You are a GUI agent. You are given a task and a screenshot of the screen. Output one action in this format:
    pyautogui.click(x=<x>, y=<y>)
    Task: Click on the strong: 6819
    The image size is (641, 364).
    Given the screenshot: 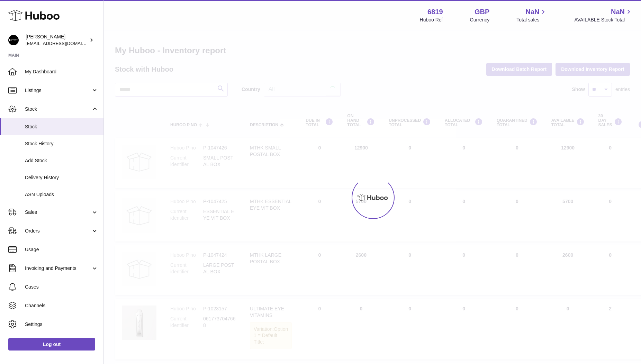 What is the action you would take?
    pyautogui.click(x=435, y=12)
    